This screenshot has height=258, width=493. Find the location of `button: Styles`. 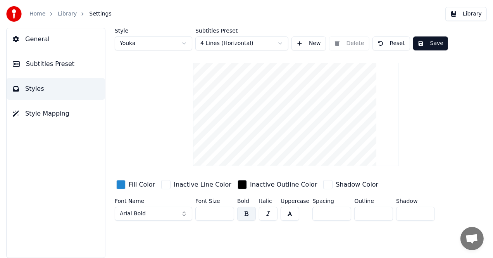

button: Styles is located at coordinates (56, 89).